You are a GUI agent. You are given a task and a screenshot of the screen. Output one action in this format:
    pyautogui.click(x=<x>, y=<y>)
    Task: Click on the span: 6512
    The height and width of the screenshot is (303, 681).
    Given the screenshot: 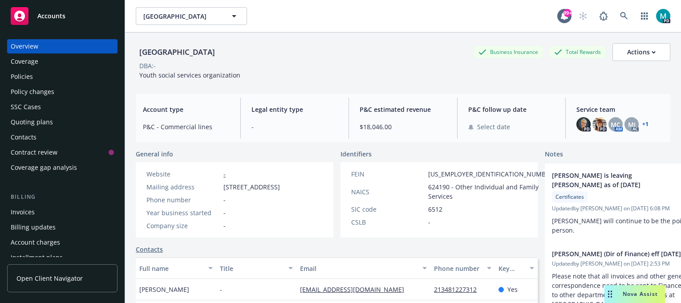 What is the action you would take?
    pyautogui.click(x=436, y=209)
    